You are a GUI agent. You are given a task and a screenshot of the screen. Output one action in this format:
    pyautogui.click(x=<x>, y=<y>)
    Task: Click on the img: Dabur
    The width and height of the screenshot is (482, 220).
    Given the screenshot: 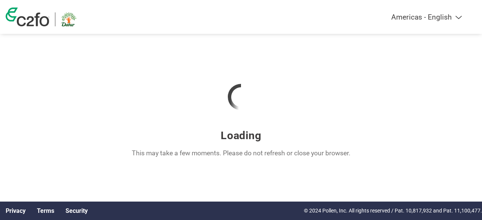 What is the action you would take?
    pyautogui.click(x=69, y=19)
    